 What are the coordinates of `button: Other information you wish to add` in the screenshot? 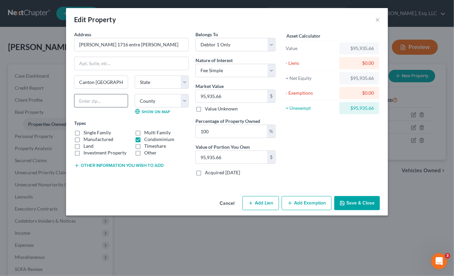 It's located at (119, 165).